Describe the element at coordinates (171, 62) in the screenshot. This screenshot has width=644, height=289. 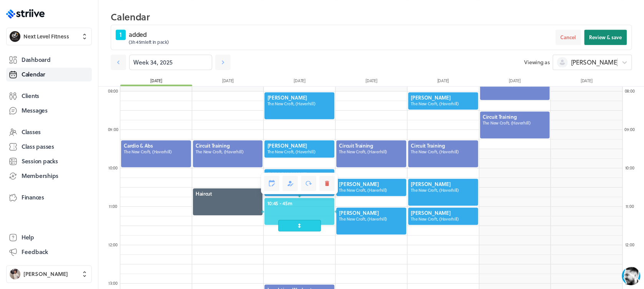
I see `input: YYYY-M-D` at that location.